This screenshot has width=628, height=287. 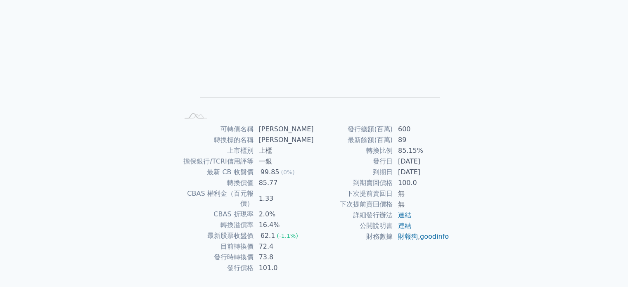 What do you see at coordinates (284, 247) in the screenshot?
I see `td: 72.4` at bounding box center [284, 247].